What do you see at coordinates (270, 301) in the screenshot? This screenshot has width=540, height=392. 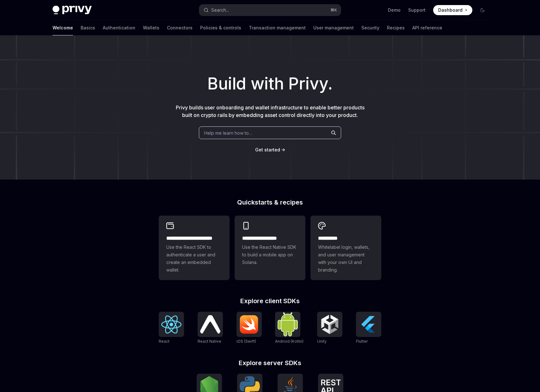 I see `h2: Explore client SDKs` at bounding box center [270, 301].